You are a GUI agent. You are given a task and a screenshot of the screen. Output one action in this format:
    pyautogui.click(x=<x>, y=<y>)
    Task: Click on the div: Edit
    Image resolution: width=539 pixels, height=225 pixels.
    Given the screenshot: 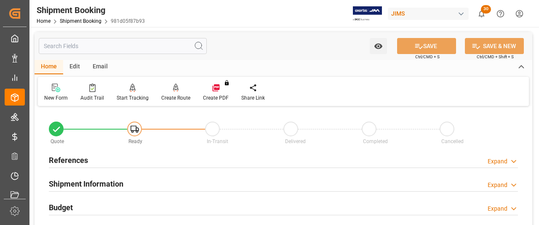 What is the action you would take?
    pyautogui.click(x=75, y=67)
    